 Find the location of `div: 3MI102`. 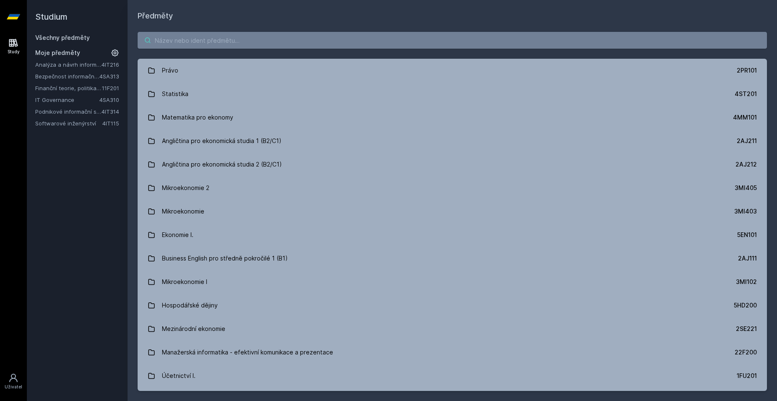

div: 3MI102 is located at coordinates (747, 282).